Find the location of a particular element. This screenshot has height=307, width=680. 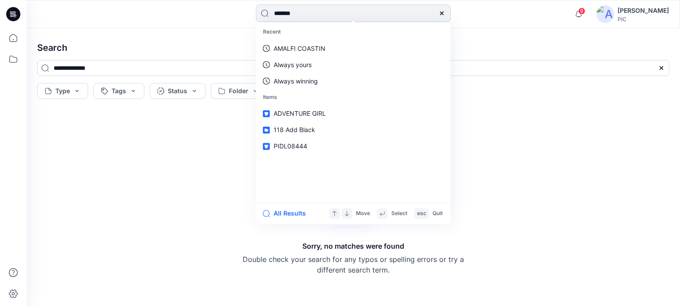

a: Always winning is located at coordinates (353, 81).